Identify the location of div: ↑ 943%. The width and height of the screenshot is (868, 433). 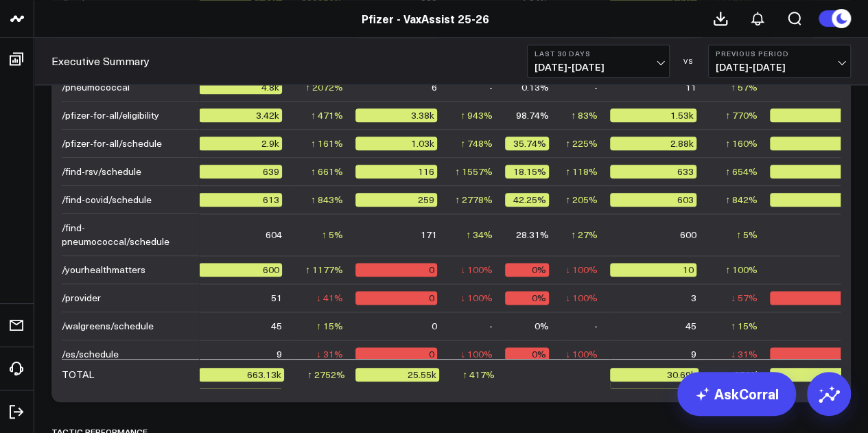
(476, 116).